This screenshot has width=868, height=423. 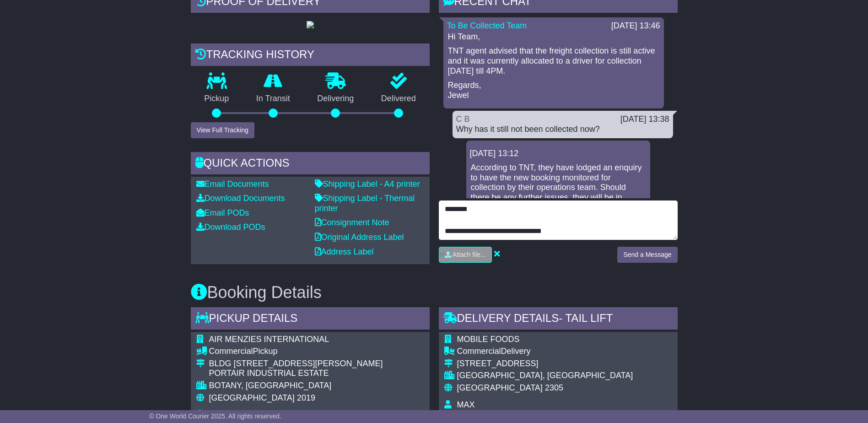 What do you see at coordinates (554, 388) in the screenshot?
I see `span: 2305` at bounding box center [554, 388].